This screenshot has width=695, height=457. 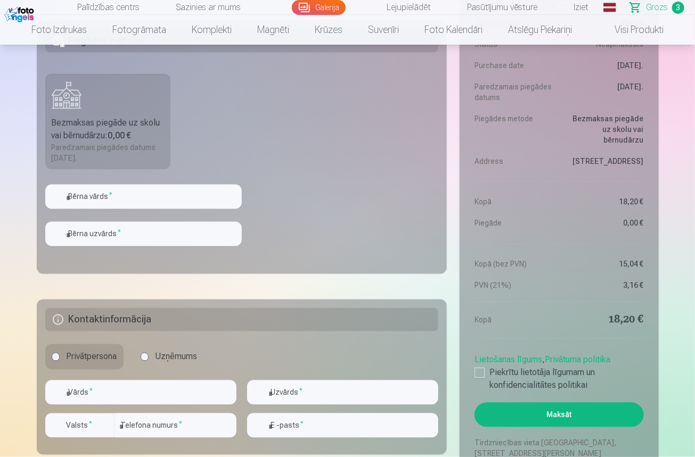 What do you see at coordinates (120, 135) in the screenshot?
I see `b: 0,00 €` at bounding box center [120, 135].